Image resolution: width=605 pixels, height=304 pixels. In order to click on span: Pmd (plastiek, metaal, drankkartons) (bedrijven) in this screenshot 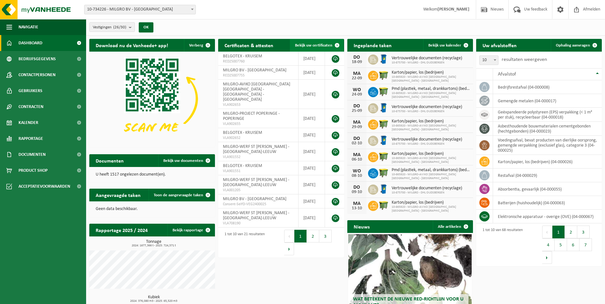, I will do `click(431, 170)`.